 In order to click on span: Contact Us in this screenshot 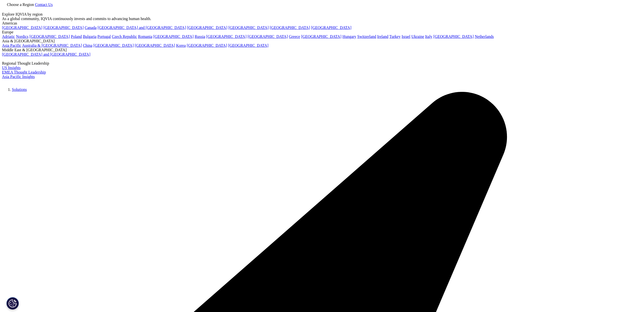, I will do `click(44, 4)`.